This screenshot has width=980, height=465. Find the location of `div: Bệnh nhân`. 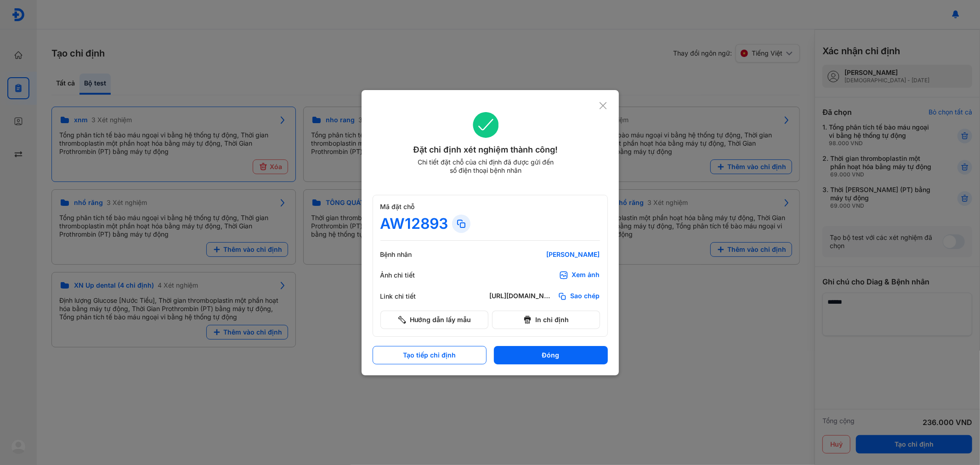

div: Bệnh nhân is located at coordinates (408, 254).